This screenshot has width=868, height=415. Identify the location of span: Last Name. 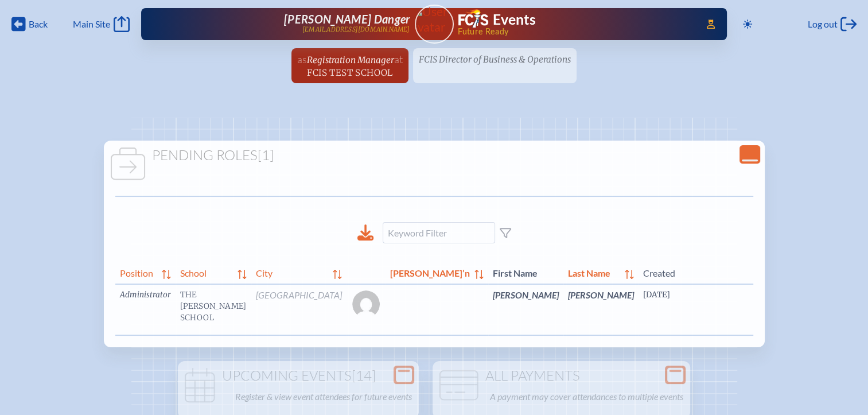
(594, 272).